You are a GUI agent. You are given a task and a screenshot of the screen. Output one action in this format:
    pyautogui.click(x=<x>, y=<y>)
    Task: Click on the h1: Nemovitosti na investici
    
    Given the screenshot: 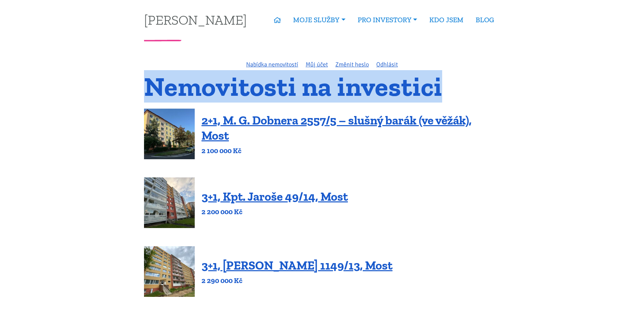 What is the action you would take?
    pyautogui.click(x=322, y=86)
    